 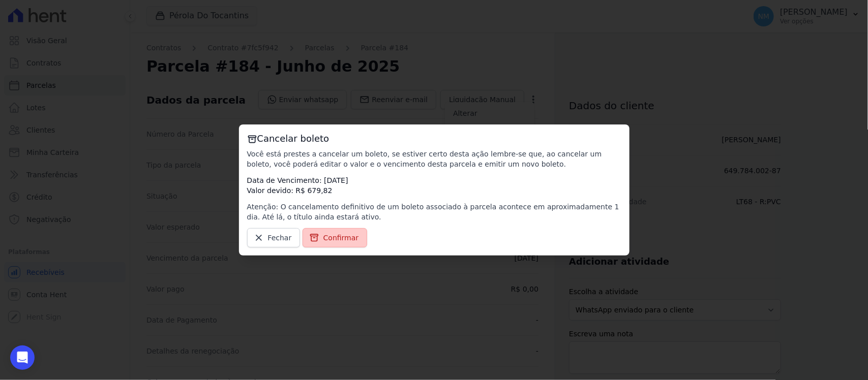 What do you see at coordinates (279, 238) in the screenshot?
I see `span: Fechar` at bounding box center [279, 238].